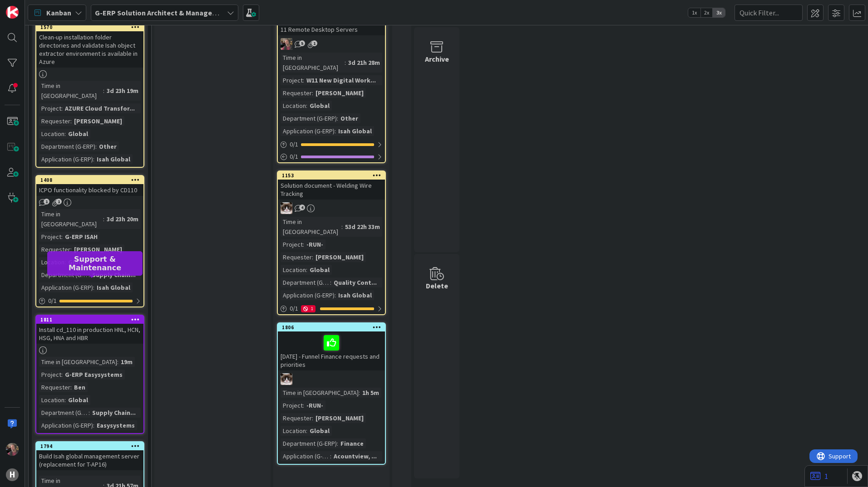  Describe the element at coordinates (93, 375) in the screenshot. I see `div: G-ERP Easysystems` at that location.